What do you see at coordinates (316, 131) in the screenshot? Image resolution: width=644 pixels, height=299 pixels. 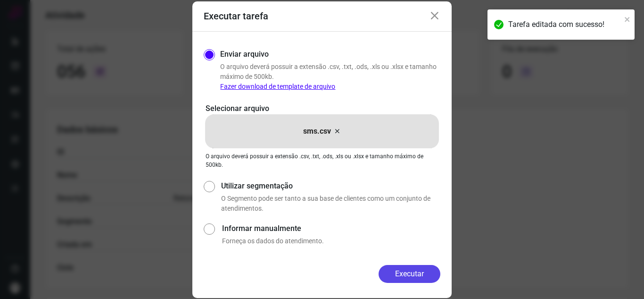 I see `p: sms.csv` at bounding box center [316, 131].